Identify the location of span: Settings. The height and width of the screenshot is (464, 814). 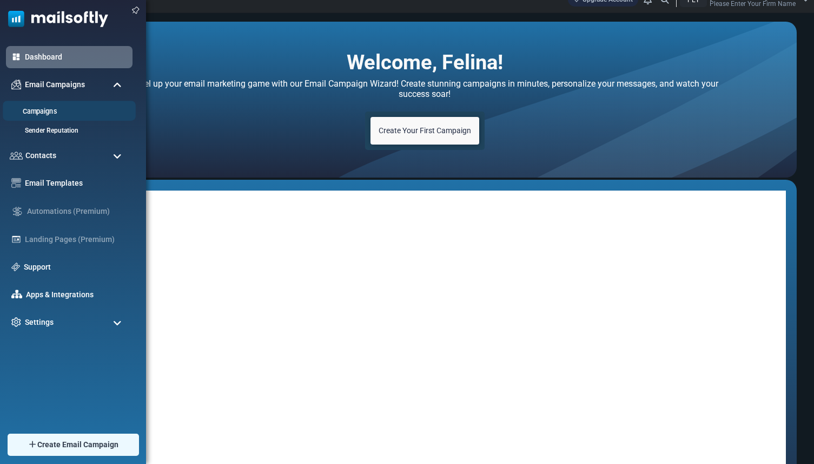
(39, 322).